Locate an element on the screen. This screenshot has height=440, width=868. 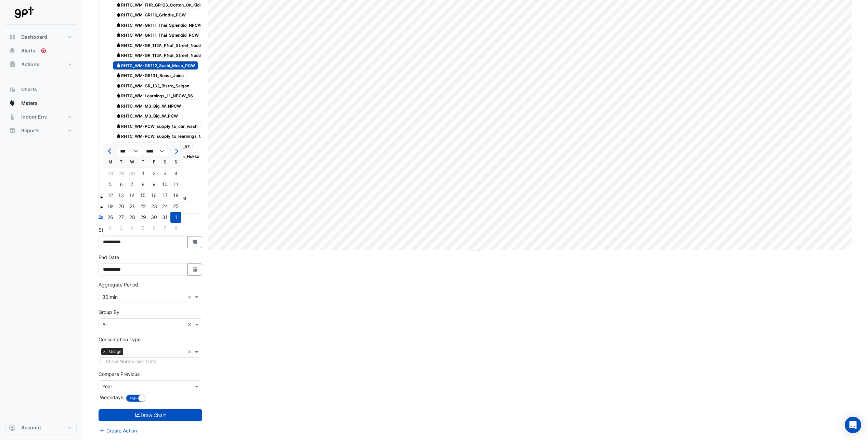
span: Account is located at coordinates (31, 427).